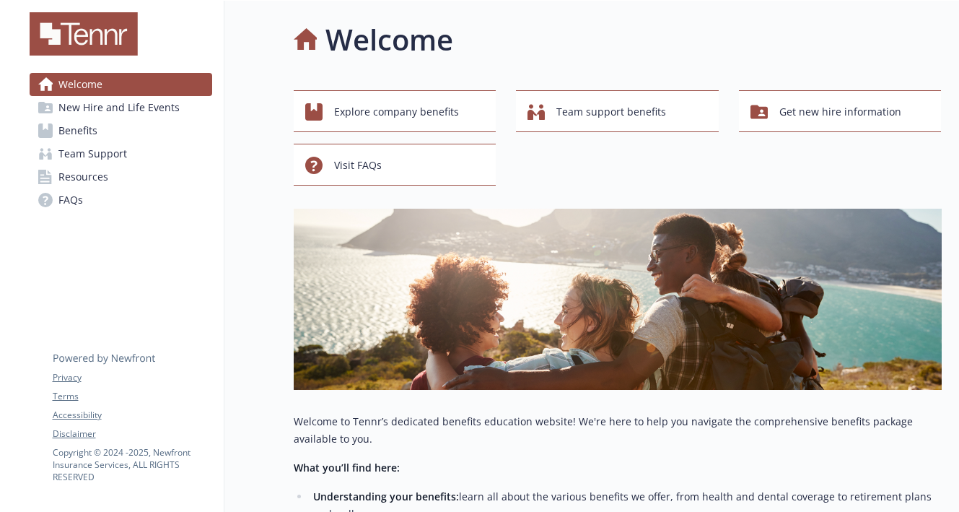 This screenshot has height=512, width=959. I want to click on span: Benefits, so click(78, 131).